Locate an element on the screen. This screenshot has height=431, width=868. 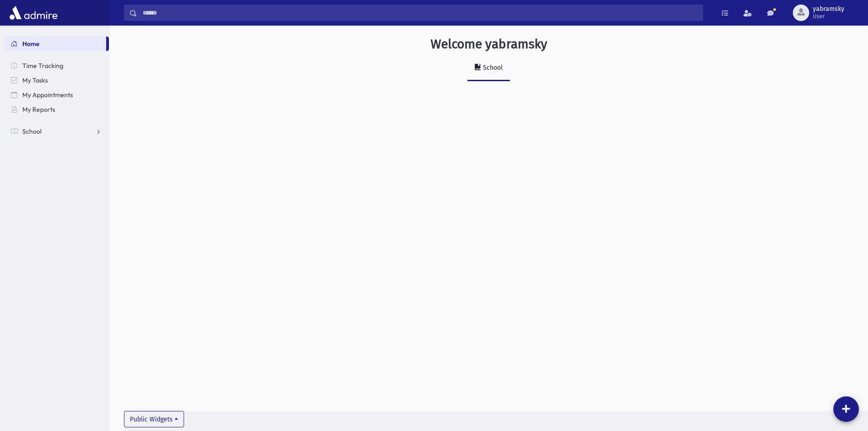
span: School is located at coordinates (32, 131).